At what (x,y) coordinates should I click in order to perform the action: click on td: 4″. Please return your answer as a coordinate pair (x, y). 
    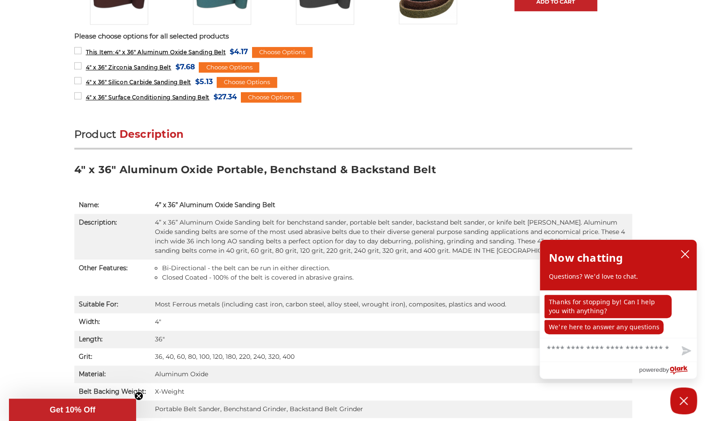
    Looking at the image, I should click on (391, 322).